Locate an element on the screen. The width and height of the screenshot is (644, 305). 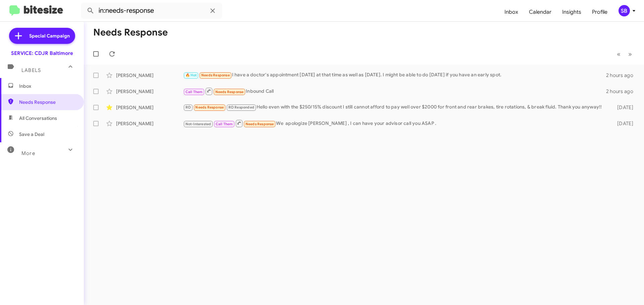
input: Search is located at coordinates (152, 11).